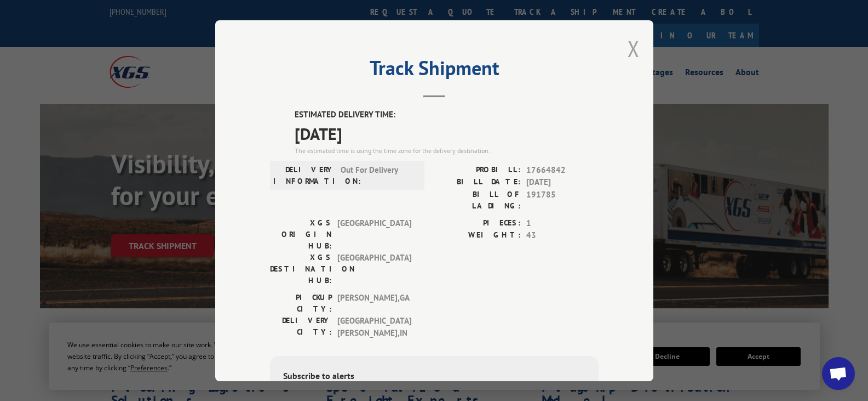 The width and height of the screenshot is (868, 401). What do you see at coordinates (301, 233) in the screenshot?
I see `label: XGS ORIGIN HUB:` at bounding box center [301, 233].